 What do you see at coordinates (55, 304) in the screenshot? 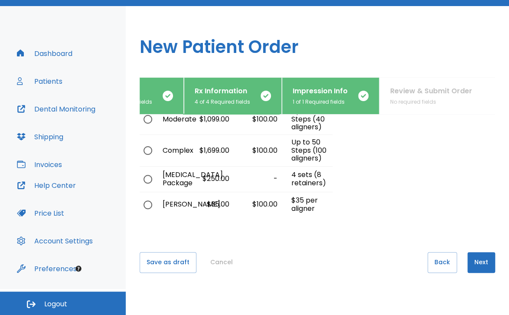
I see `span: Logout` at bounding box center [55, 304].